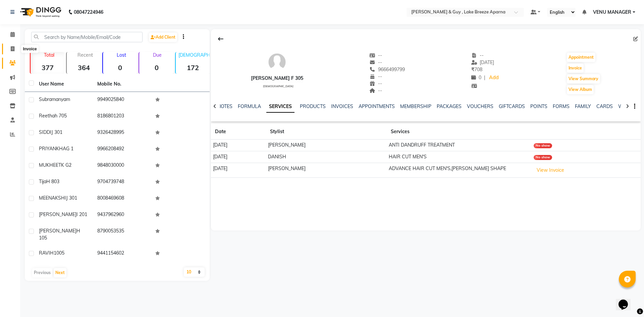 This screenshot has height=317, width=644. Describe the element at coordinates (477, 77) in the screenshot. I see `span: 0` at that location.